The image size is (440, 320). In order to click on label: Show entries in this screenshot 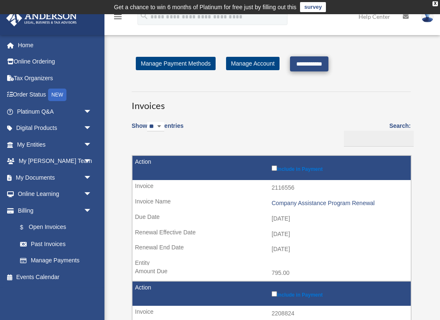, I will do `click(157, 130)`.